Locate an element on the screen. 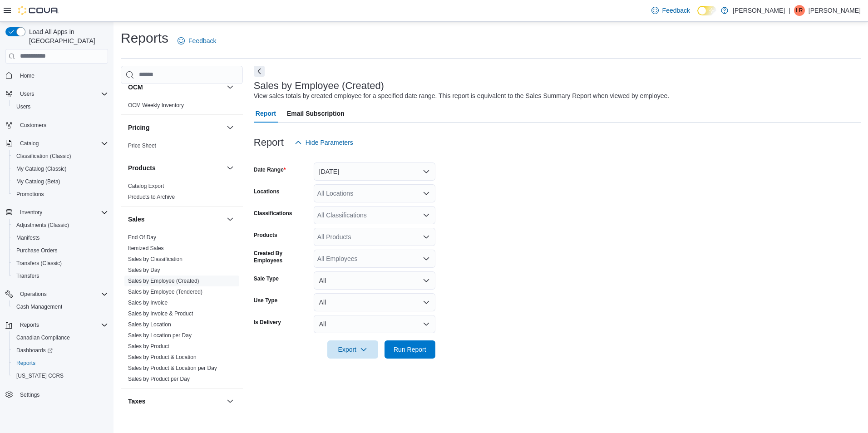 This screenshot has height=433, width=868. a: Classification (Classic) is located at coordinates (44, 156).